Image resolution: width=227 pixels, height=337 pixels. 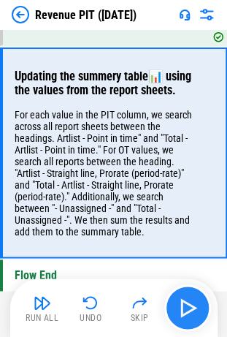 What do you see at coordinates (105, 83) in the screenshot?
I see `h3: Updating the summery table📊 using the values from the report sheets.` at bounding box center [105, 83].